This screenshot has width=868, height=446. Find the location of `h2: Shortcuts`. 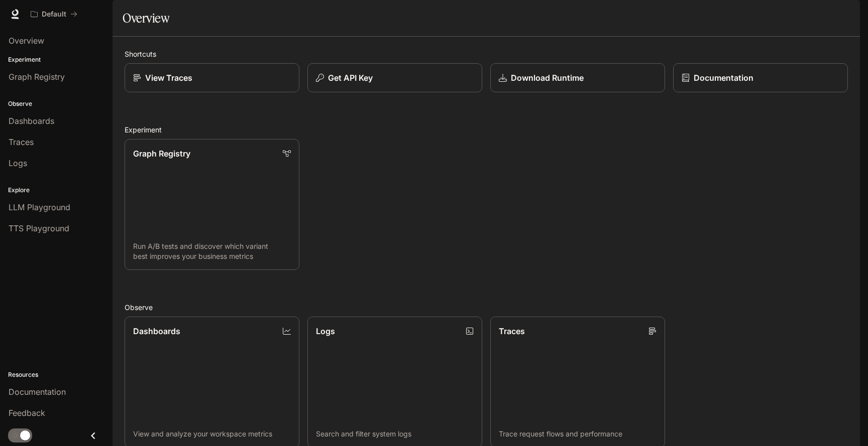

h2: Shortcuts is located at coordinates (486, 54).